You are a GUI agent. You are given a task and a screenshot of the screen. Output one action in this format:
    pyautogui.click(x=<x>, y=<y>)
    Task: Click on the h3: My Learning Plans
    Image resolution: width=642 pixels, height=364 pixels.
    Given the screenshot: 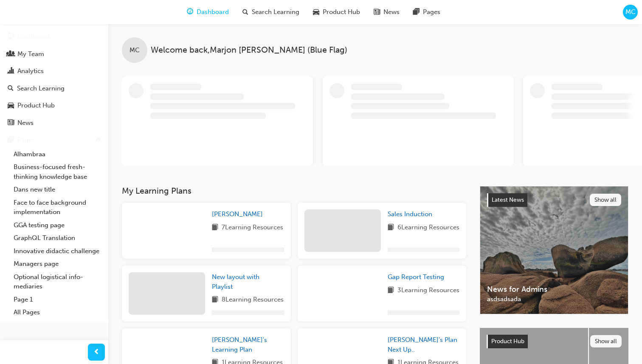 What is the action you would take?
    pyautogui.click(x=294, y=190)
    